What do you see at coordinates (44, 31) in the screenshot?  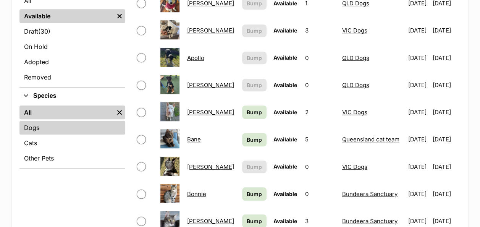 I see `span: (30)` at bounding box center [44, 31].